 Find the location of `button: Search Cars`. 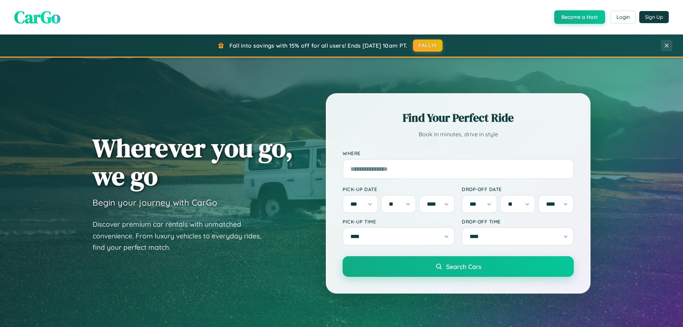

button: Search Cars is located at coordinates (458, 266).